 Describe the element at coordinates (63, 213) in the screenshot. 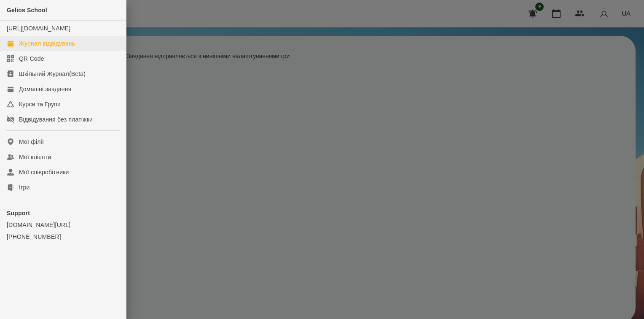

I see `p: Support` at that location.